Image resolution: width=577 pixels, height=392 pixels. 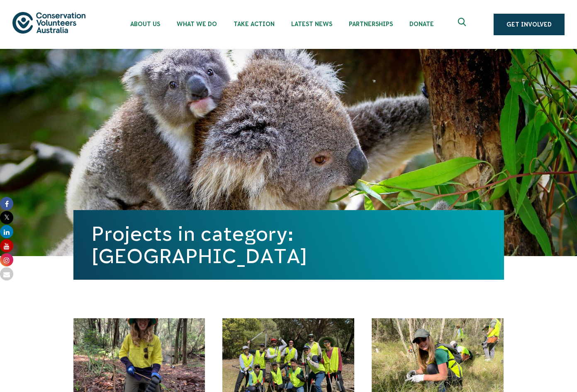 I want to click on span: Partnerships, so click(x=371, y=24).